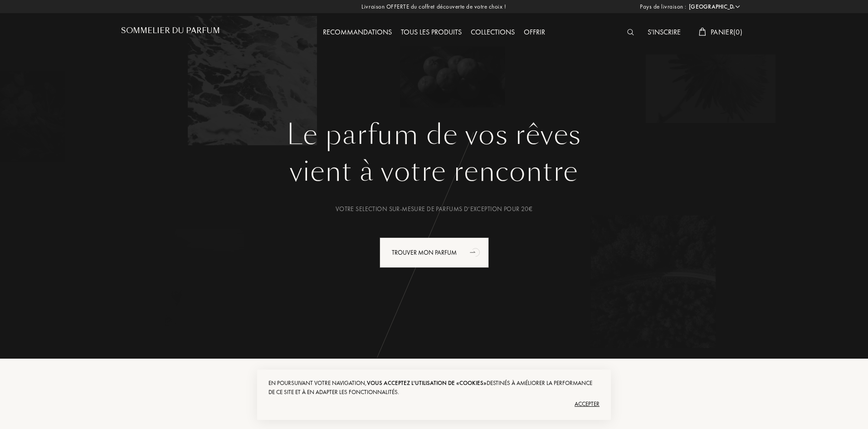  Describe the element at coordinates (535, 33) in the screenshot. I see `div: Offrir` at that location.